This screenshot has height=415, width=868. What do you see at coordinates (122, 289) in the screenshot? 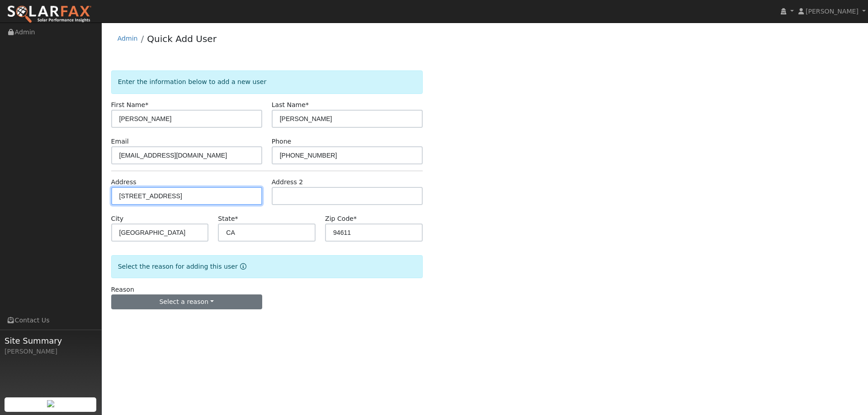
I see `label: Reason` at bounding box center [122, 289].